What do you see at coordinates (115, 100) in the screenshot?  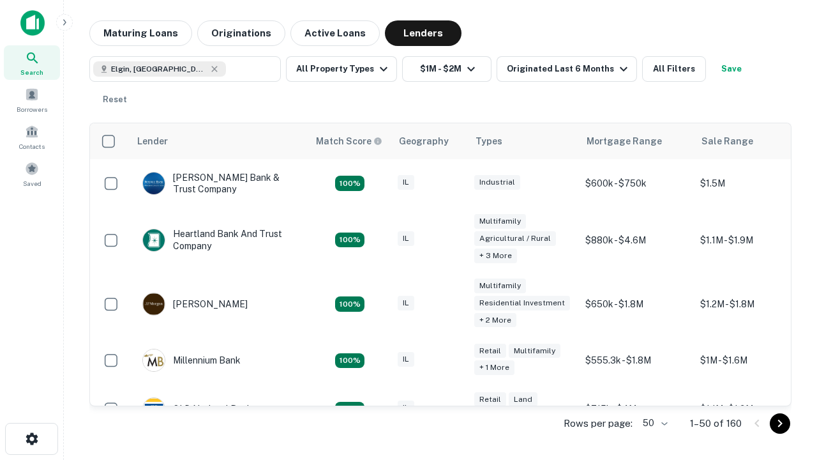 I see `button: Reset` at bounding box center [115, 100].